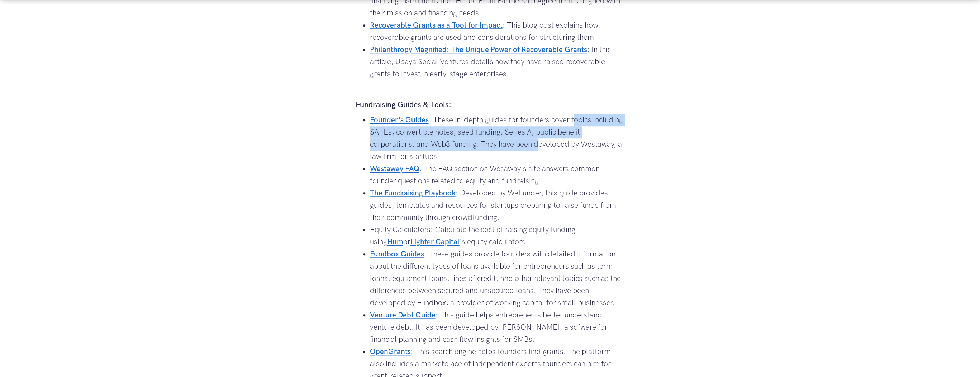 The width and height of the screenshot is (980, 377). What do you see at coordinates (413, 193) in the screenshot?
I see `a: The Fundraising Playbook` at bounding box center [413, 193].